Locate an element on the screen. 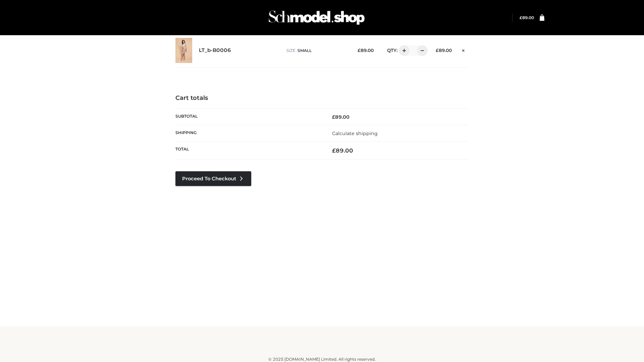 The width and height of the screenshot is (644, 362). img: Schmodel Admin 964 is located at coordinates (317, 17).